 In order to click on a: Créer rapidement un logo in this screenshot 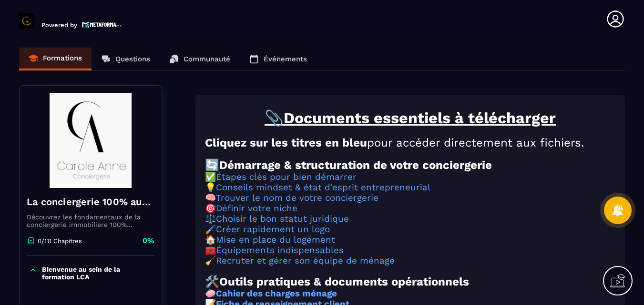, I will do `click(273, 229)`.